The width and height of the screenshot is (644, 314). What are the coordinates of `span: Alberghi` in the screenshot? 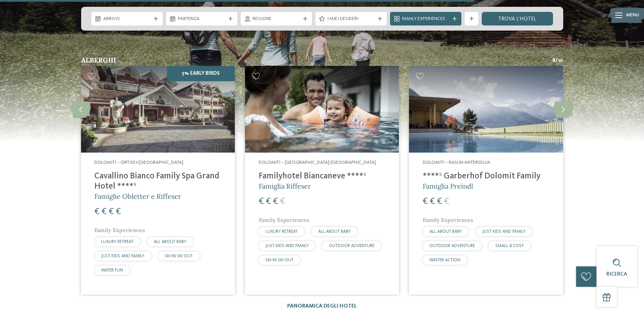 It's located at (98, 60).